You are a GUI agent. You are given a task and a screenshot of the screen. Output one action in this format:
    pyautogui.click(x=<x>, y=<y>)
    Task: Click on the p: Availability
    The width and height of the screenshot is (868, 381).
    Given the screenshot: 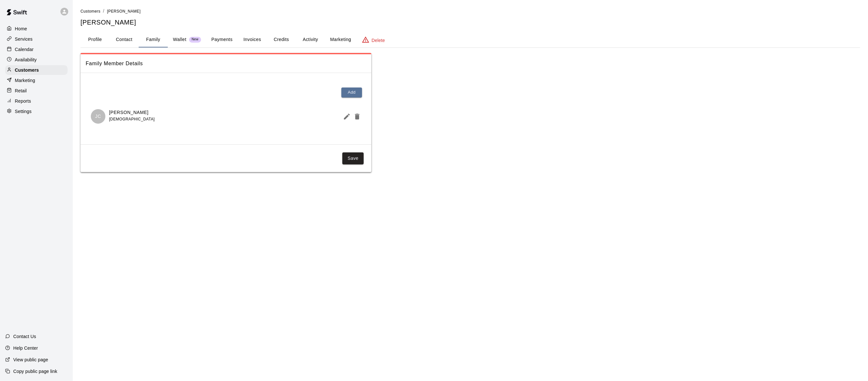 What is the action you would take?
    pyautogui.click(x=26, y=60)
    